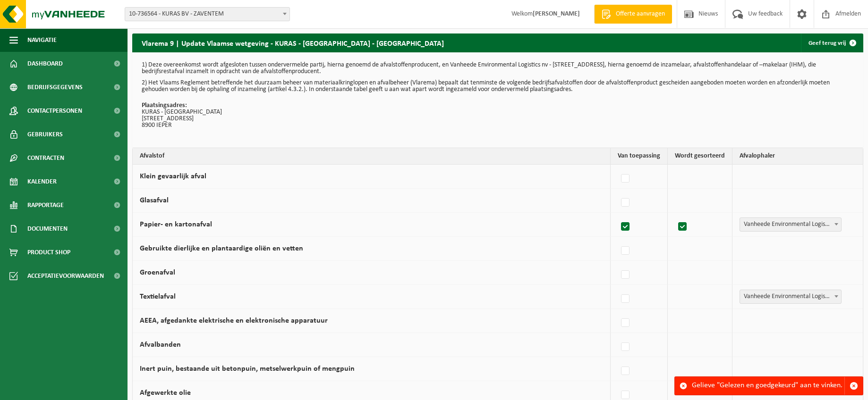 Image resolution: width=868 pixels, height=400 pixels. Describe the element at coordinates (633, 14) in the screenshot. I see `a: Offerte aanvragen` at that location.